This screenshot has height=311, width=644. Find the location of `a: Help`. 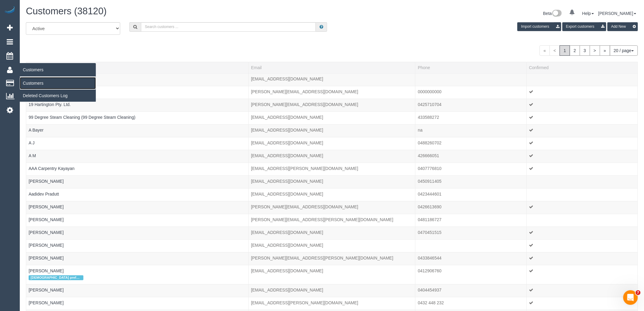

a: Help is located at coordinates (588, 13).